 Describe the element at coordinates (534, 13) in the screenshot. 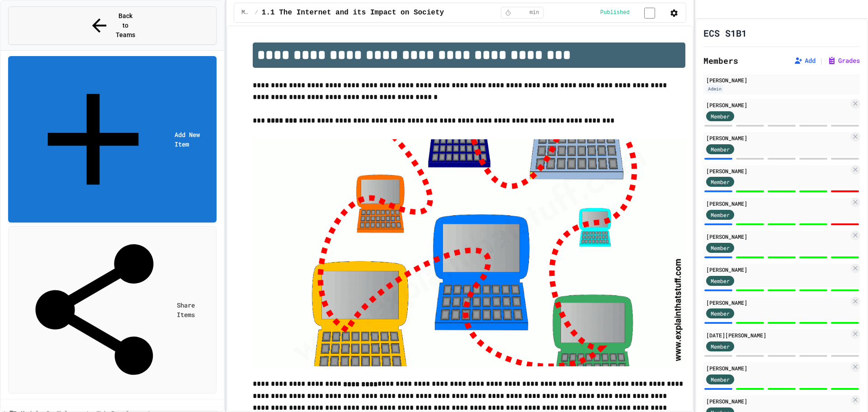

I see `span: min` at that location.